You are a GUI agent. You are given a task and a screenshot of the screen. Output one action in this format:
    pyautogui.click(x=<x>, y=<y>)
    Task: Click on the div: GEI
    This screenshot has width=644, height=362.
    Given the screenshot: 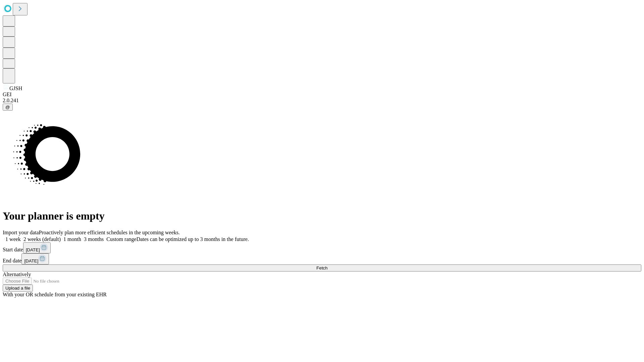 What is the action you would take?
    pyautogui.click(x=322, y=94)
    